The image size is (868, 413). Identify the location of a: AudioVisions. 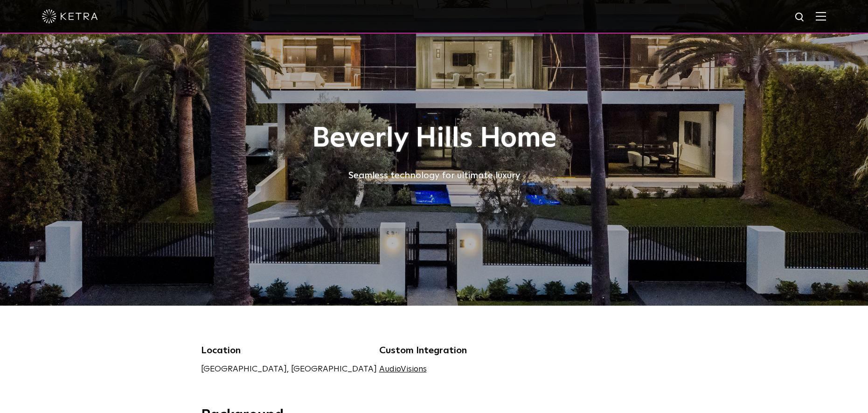
(403, 369).